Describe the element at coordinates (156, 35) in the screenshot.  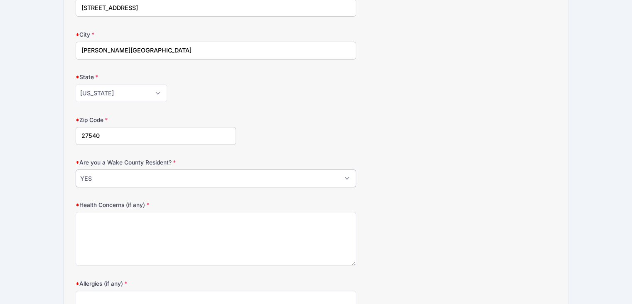
I see `label: City` at that location.